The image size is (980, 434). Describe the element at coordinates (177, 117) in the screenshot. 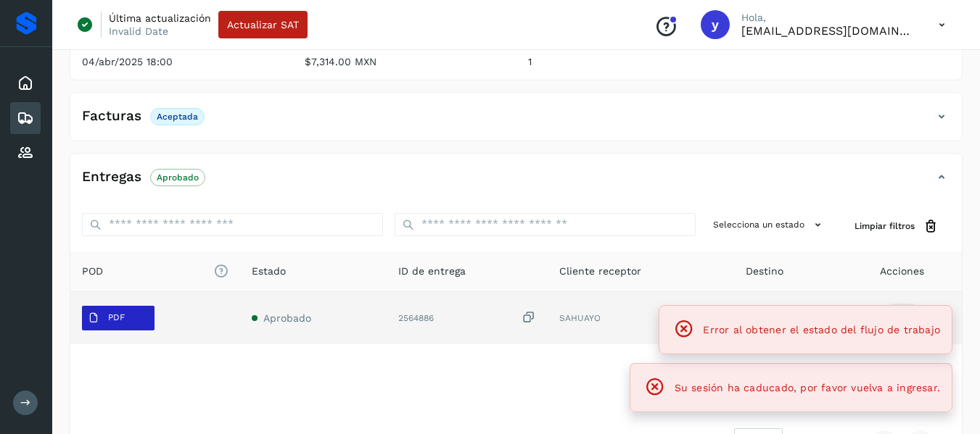

I see `p: Aceptada` at that location.